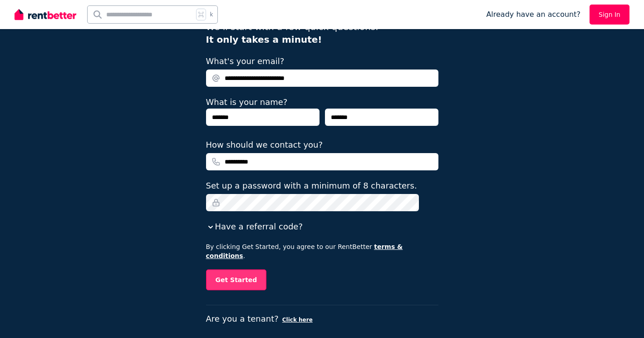 Image resolution: width=644 pixels, height=338 pixels. Describe the element at coordinates (211, 14) in the screenshot. I see `span: k` at that location.